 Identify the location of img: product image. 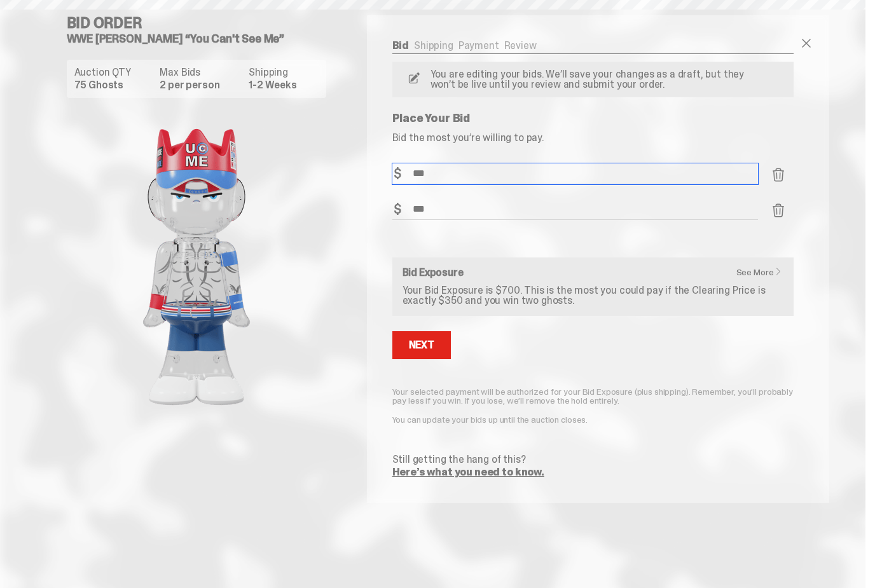
(197, 267).